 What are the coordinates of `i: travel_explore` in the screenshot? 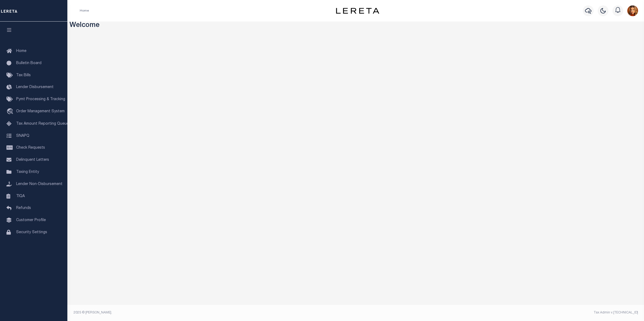 It's located at (11, 111).